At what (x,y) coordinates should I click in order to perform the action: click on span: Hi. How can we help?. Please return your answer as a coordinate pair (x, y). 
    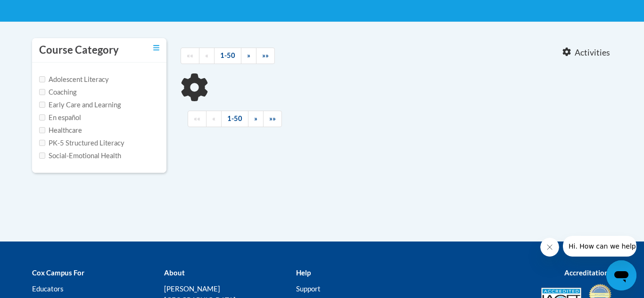
    Looking at the image, I should click on (41, 10).